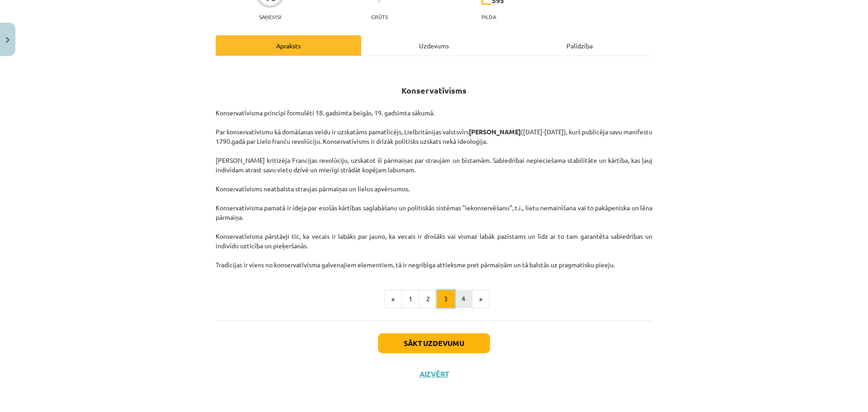  Describe the element at coordinates (488, 17) in the screenshot. I see `p: pilda` at that location.